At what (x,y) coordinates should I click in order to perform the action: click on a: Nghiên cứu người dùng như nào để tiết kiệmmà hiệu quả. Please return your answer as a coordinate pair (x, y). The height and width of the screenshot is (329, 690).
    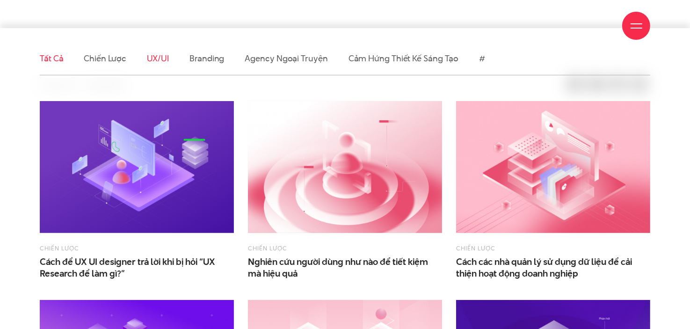
    Looking at the image, I should click on (342, 268).